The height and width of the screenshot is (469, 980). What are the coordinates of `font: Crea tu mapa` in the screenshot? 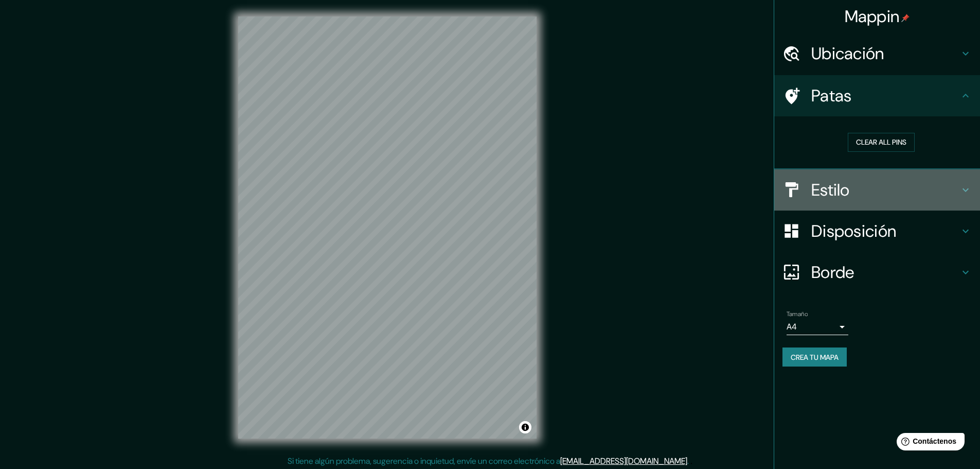 It's located at (815, 357).